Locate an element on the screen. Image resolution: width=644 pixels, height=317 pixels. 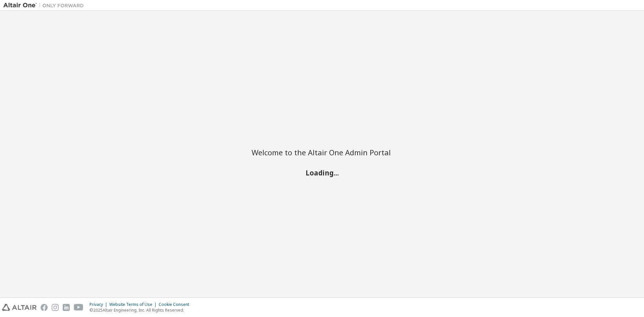
img: facebook.svg is located at coordinates (44, 307).